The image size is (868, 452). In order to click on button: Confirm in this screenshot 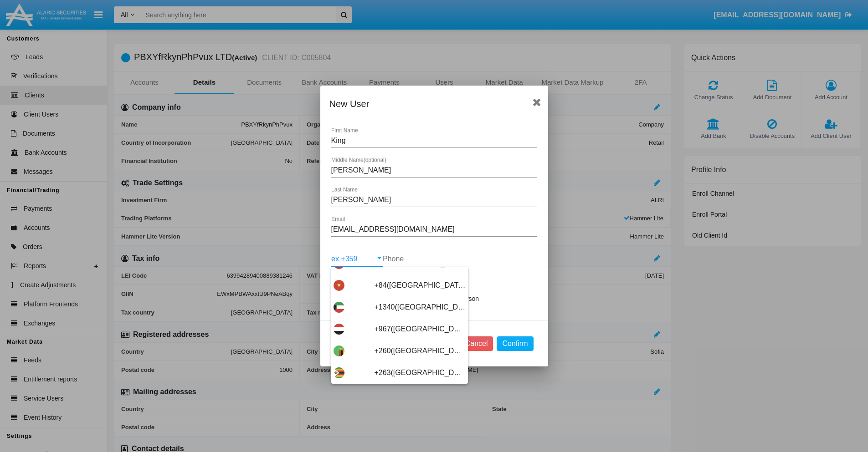, I will do `click(515, 344)`.